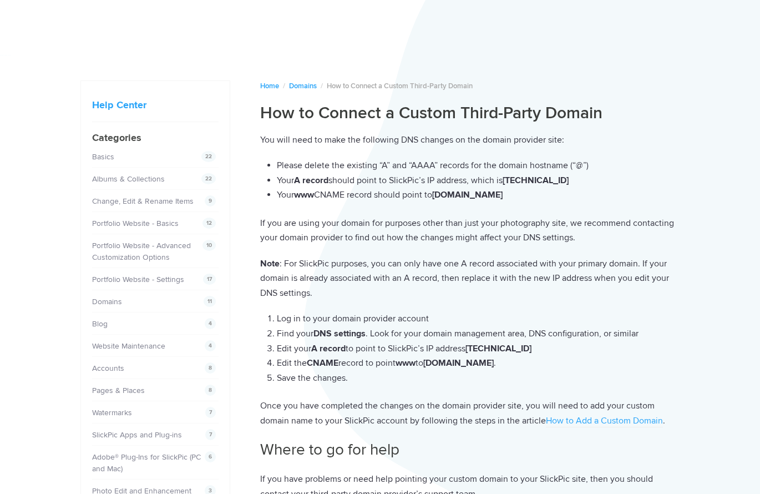 The width and height of the screenshot is (760, 494). Describe the element at coordinates (129, 346) in the screenshot. I see `a: Website Maintenance` at that location.